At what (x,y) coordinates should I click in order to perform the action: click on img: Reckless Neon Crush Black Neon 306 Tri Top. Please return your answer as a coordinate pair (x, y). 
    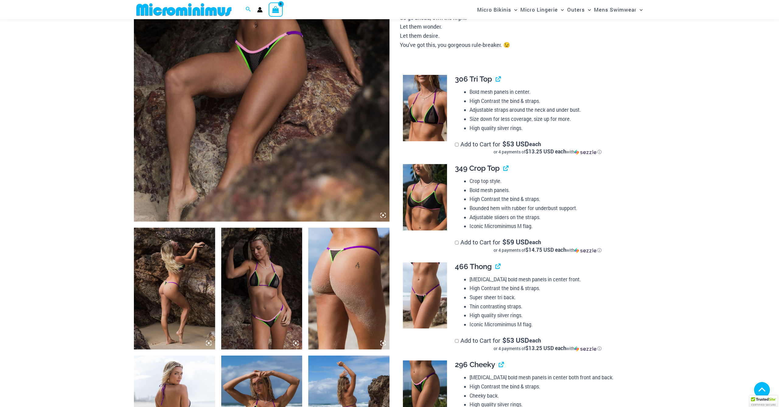
    Looking at the image, I should click on (425, 108).